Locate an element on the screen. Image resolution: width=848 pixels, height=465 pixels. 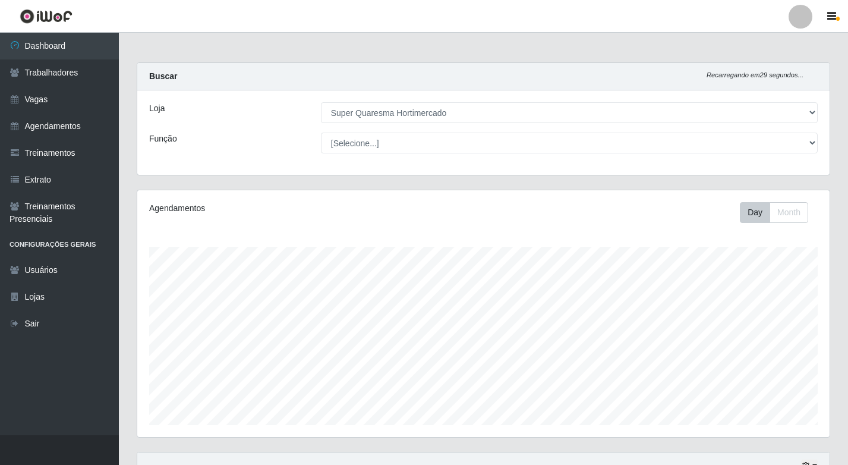
i: Recarregando em 29 segundos... is located at coordinates (755, 75).